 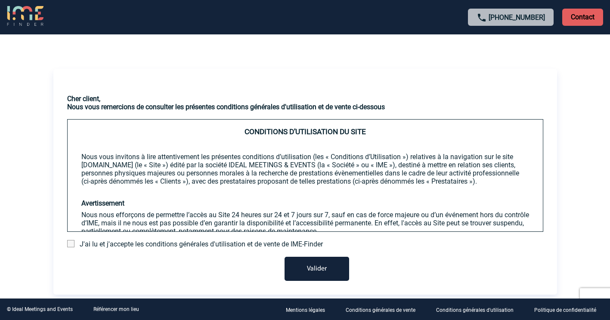 I want to click on p: Nous vous invitons à lire attentivement les présentes conditions d’utilisation (les « Conditions ..., so click(x=305, y=169).